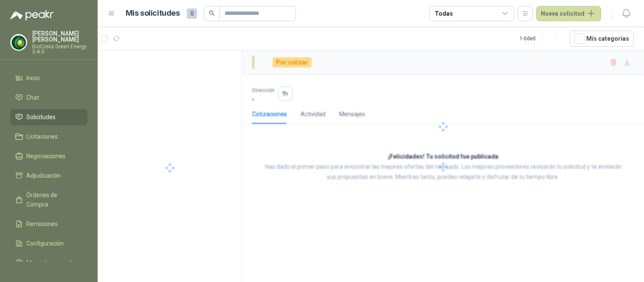 Image resolution: width=644 pixels, height=282 pixels. I want to click on a: Licitaciones, so click(49, 137).